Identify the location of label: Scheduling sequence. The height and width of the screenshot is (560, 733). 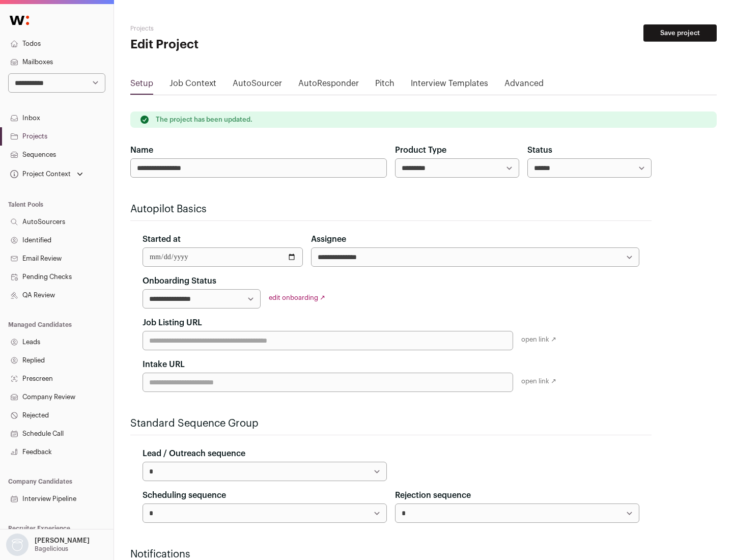
(184, 495).